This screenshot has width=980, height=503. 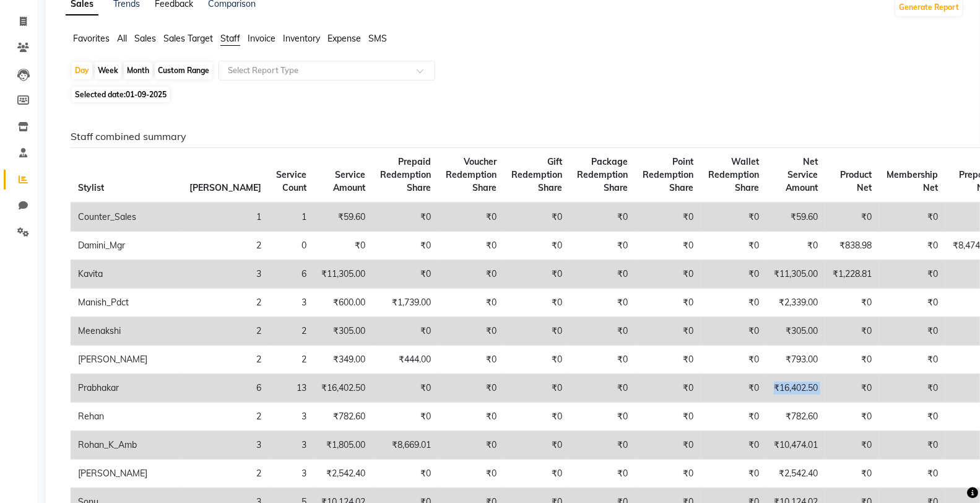 I want to click on span: Selected date:, so click(x=121, y=94).